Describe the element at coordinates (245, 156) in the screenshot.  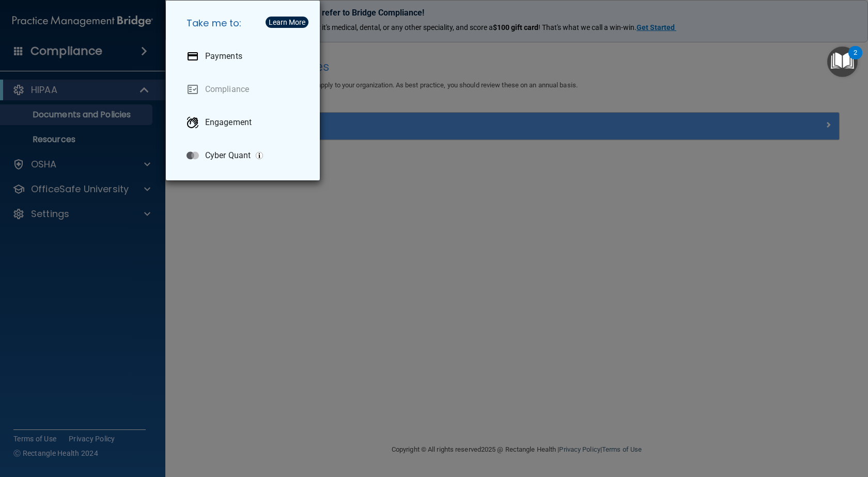
I see `a: Cyber Quant` at that location.